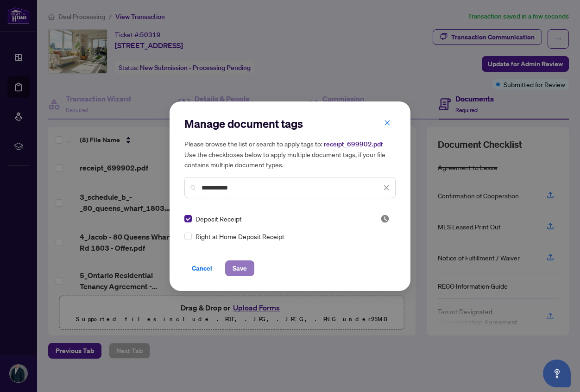 This screenshot has height=392, width=580. I want to click on span: Right at Home Deposit Receipt, so click(240, 236).